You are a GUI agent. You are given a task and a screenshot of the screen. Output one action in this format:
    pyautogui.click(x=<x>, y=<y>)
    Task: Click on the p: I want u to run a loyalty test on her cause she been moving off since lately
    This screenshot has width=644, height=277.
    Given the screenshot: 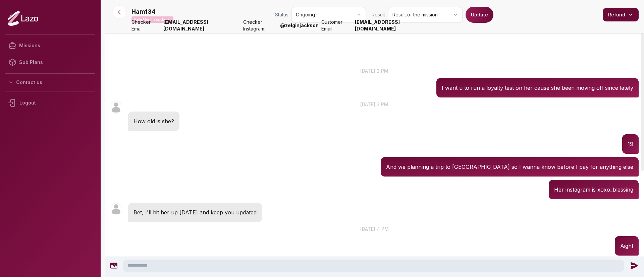 What is the action you would take?
    pyautogui.click(x=537, y=88)
    